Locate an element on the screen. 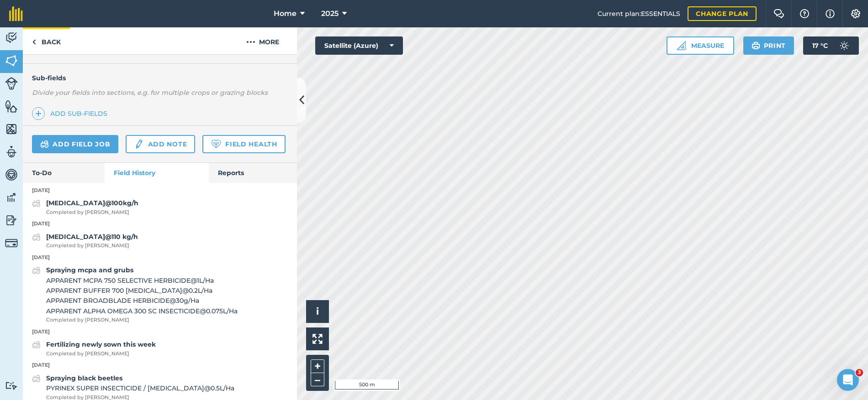 The height and width of the screenshot is (400, 868). strong: Fertilizing newly sown this week is located at coordinates (101, 345).